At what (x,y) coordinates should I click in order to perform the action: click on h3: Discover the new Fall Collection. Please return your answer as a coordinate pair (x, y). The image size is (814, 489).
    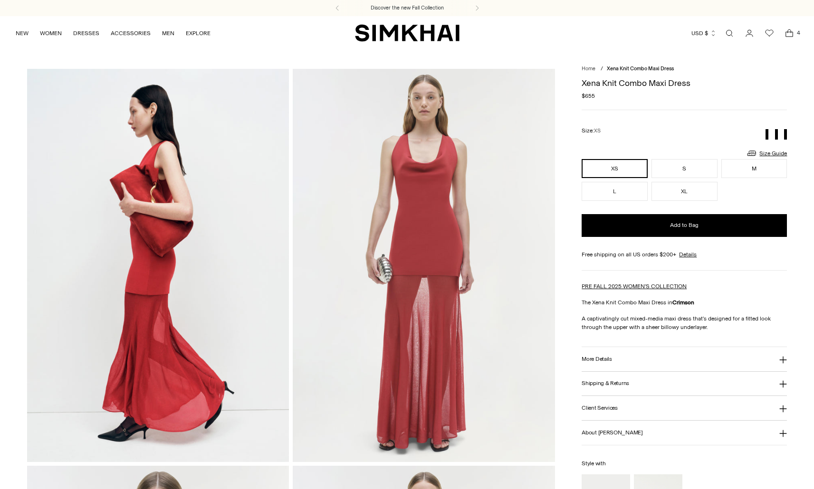
    Looking at the image, I should click on (407, 8).